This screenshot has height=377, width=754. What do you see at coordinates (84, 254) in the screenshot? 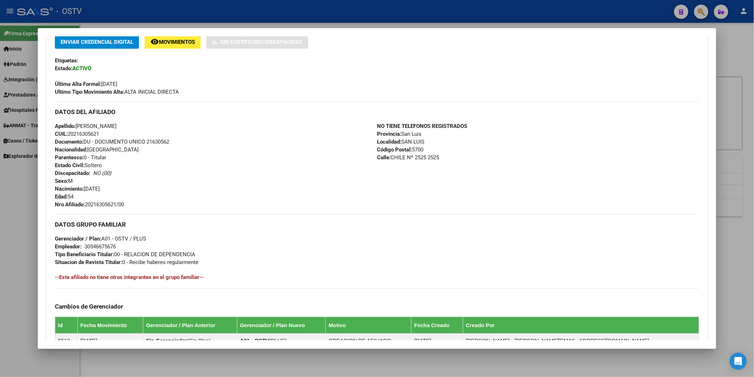
I see `strong: Tipo Beneficiario Titular:` at bounding box center [84, 254].